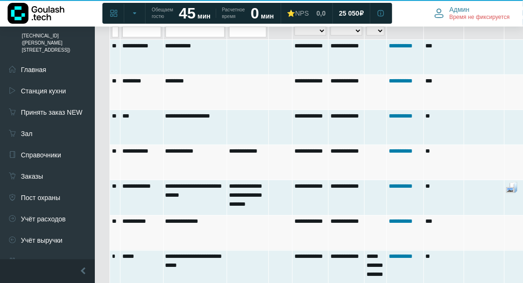 This screenshot has width=523, height=283. What do you see at coordinates (306, 13) in the screenshot?
I see `a: ⭐NPS 0,0` at bounding box center [306, 13].